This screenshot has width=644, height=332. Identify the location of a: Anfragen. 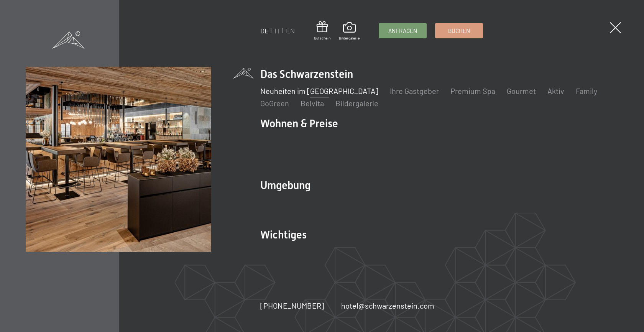
(402, 31).